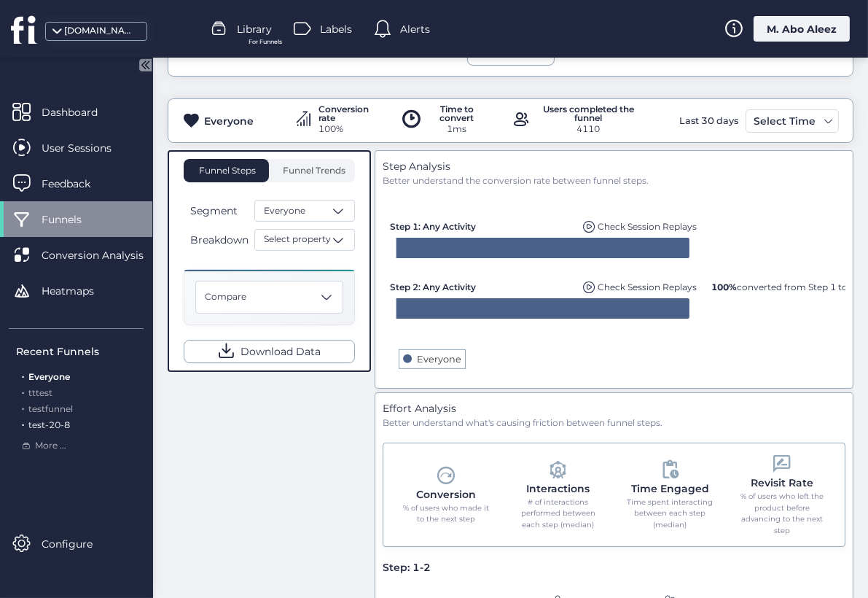 This screenshot has height=598, width=868. What do you see at coordinates (407, 567) in the screenshot?
I see `div: Step: 1-2` at bounding box center [407, 567].